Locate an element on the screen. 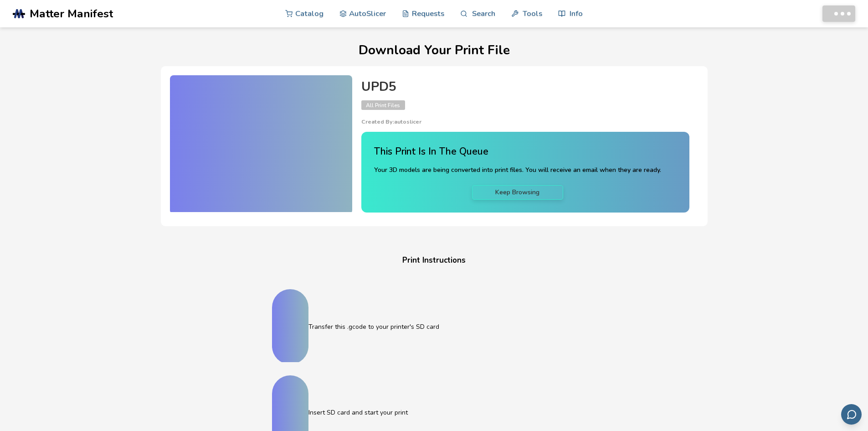 This screenshot has height=431, width=868. span: Matter Manifest is located at coordinates (71, 13).